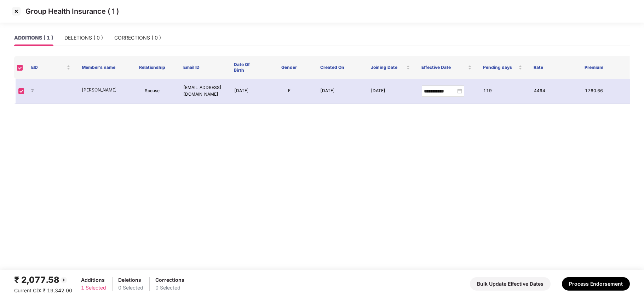 The image size is (644, 298). I want to click on span: EID, so click(48, 67).